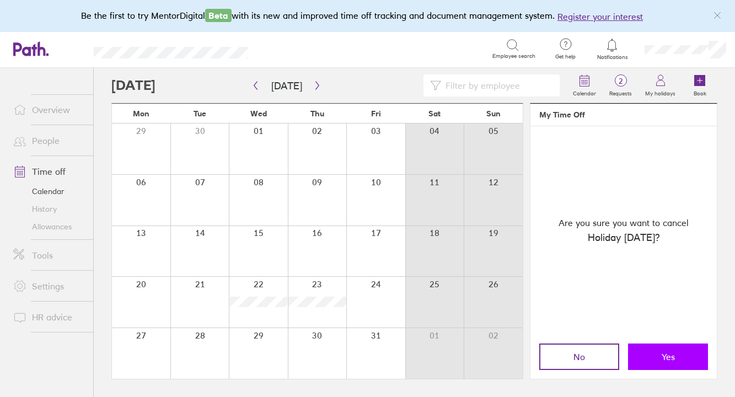 This screenshot has height=397, width=735. What do you see at coordinates (620, 92) in the screenshot?
I see `label: Requests` at bounding box center [620, 92].